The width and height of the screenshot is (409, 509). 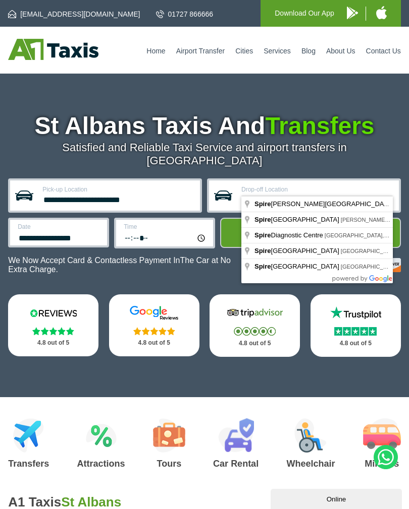 I want to click on a: Services, so click(x=277, y=51).